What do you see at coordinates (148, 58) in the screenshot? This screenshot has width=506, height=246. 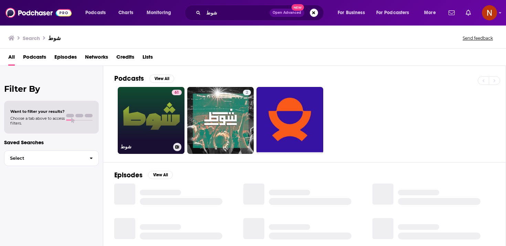 I see `span: Lists` at bounding box center [148, 58].